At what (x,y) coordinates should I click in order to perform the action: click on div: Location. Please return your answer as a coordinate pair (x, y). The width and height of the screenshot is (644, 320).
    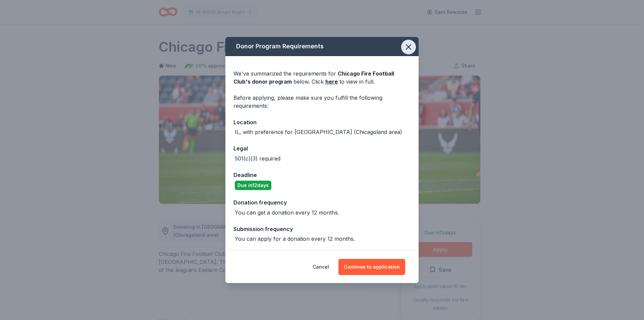
    Looking at the image, I should click on (322, 122).